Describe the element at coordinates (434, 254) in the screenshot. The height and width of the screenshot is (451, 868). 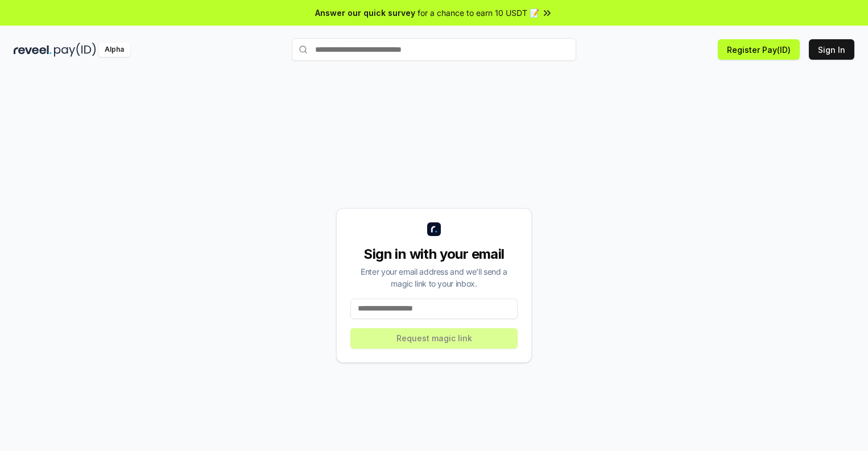
I see `div: Sign in with your email` at that location.